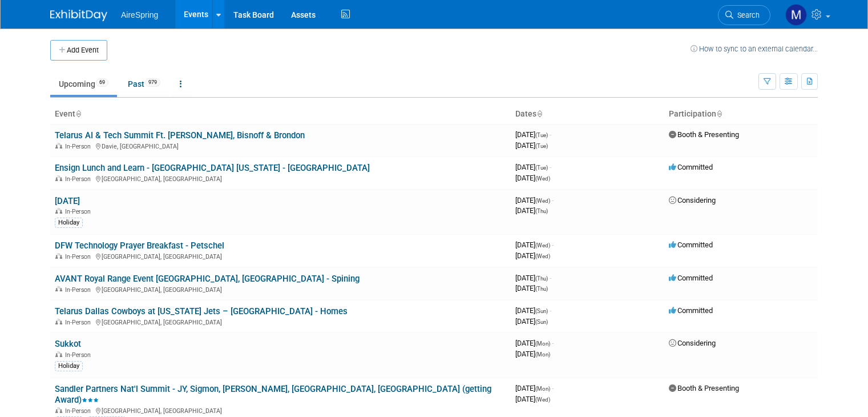  Describe the element at coordinates (746, 15) in the screenshot. I see `span: Search` at that location.